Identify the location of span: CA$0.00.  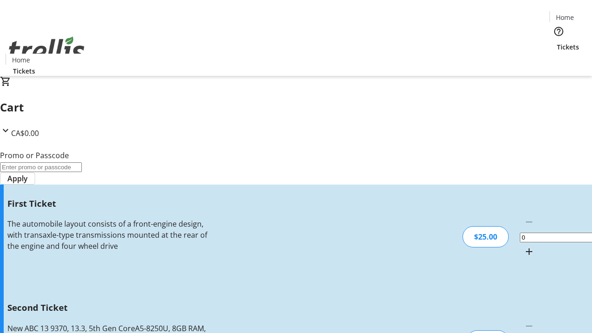
(25, 133).